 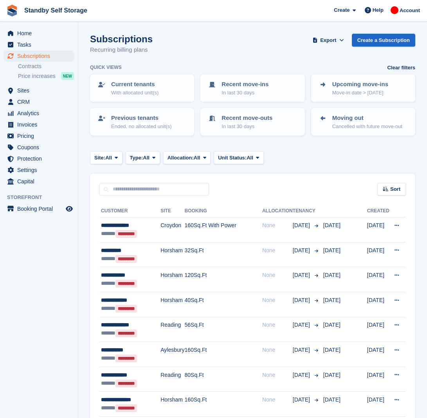 I want to click on p: Recurring billing plans, so click(x=121, y=50).